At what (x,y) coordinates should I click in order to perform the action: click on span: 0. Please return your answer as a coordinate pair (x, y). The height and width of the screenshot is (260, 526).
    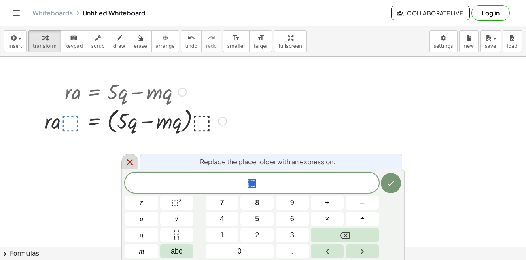
    Looking at the image, I should click on (239, 251).